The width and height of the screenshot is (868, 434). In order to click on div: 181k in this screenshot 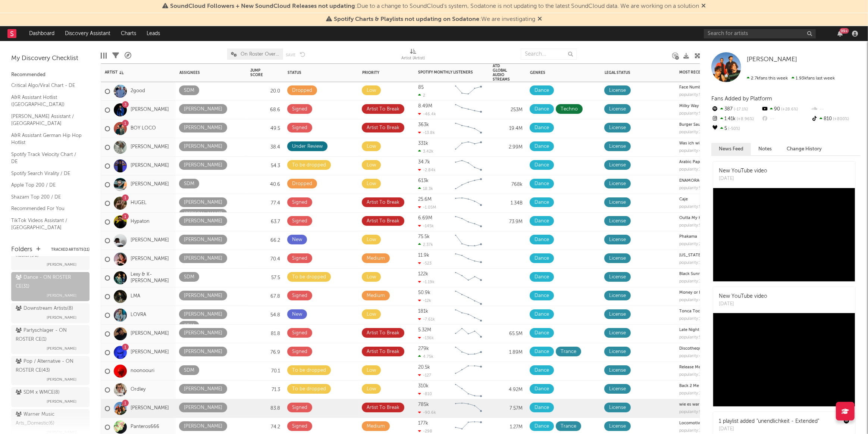, I will do `click(423, 311)`.